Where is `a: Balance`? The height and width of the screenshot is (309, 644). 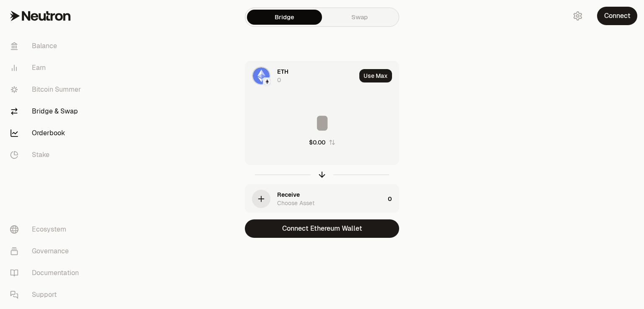
a: Balance is located at coordinates (47, 46).